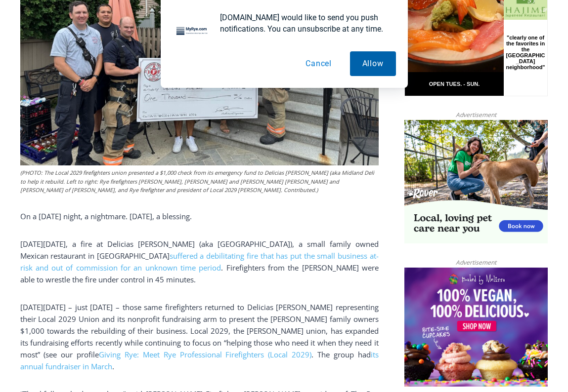  Describe the element at coordinates (318, 64) in the screenshot. I see `button: Cancel` at that location.